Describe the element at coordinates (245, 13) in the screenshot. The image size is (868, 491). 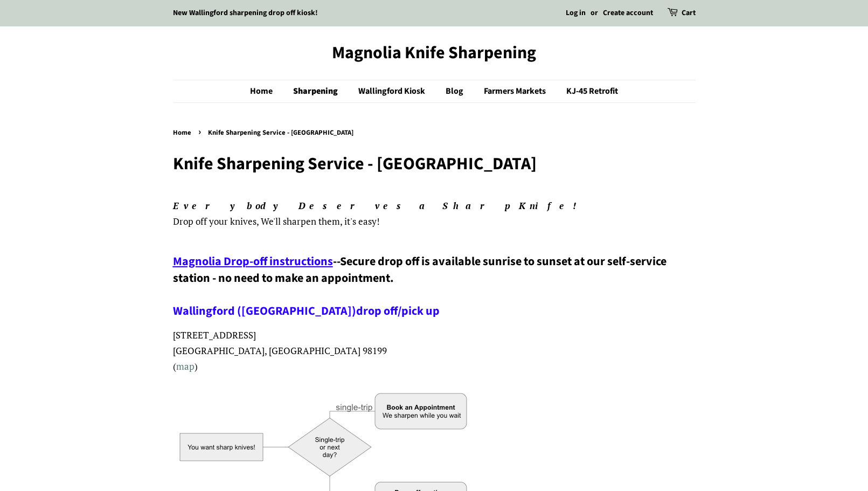
I see `a: New Wallingford sharpening drop off kiosk!` at that location.